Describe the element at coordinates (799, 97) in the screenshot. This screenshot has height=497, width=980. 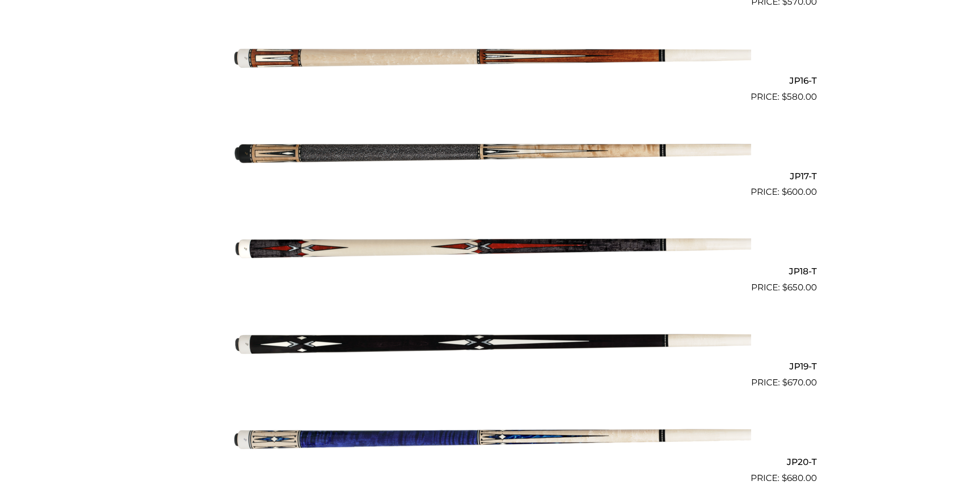
I see `bdi: 580.00` at that location.